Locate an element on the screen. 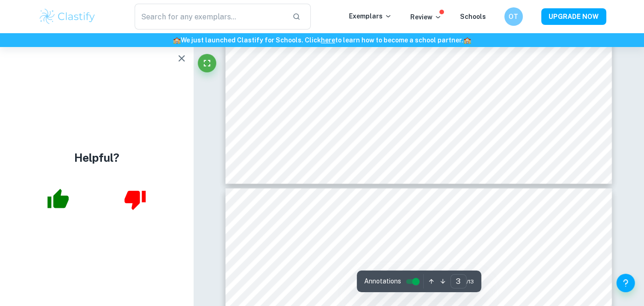 Image resolution: width=644 pixels, height=306 pixels. p: Exemplars is located at coordinates (370, 16).